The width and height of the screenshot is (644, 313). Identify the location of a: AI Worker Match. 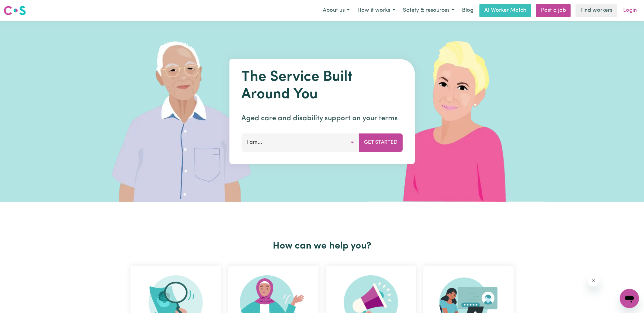
(505, 10).